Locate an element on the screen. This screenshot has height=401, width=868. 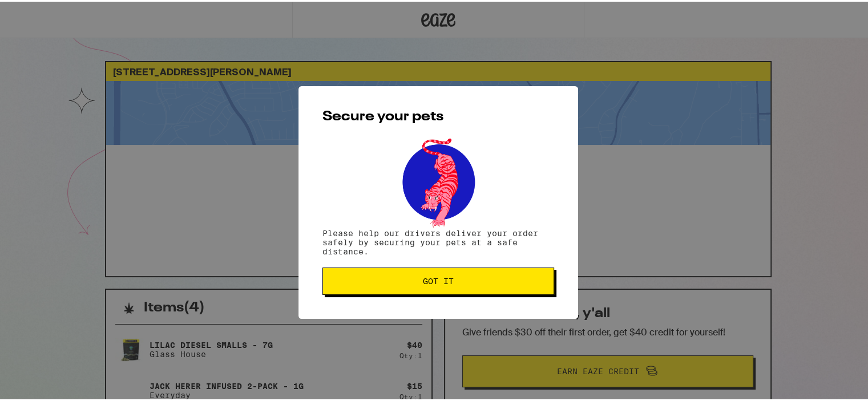
button: Got it is located at coordinates (438, 279).